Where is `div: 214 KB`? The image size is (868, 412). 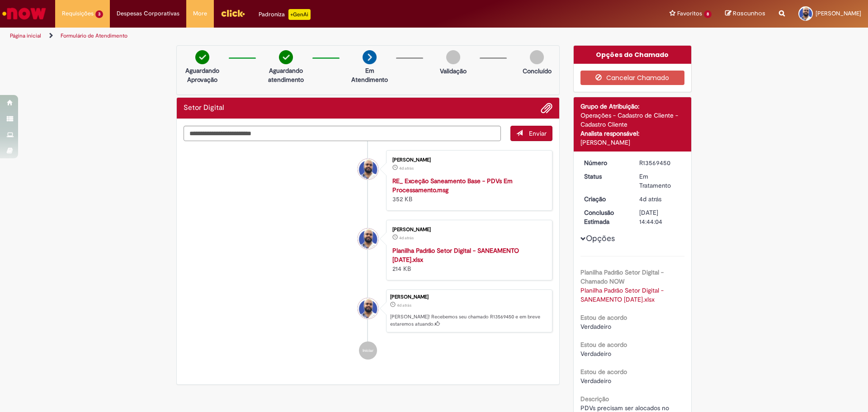
div: 214 KB is located at coordinates (467, 260).